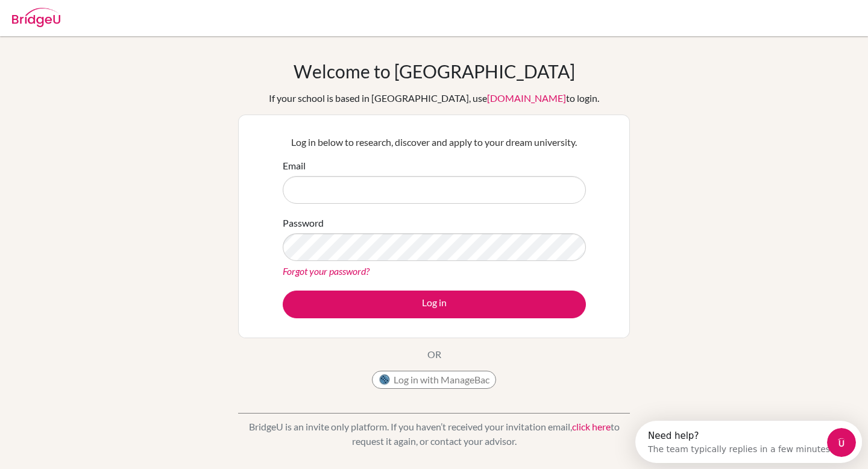 The height and width of the screenshot is (469, 868). Describe the element at coordinates (294, 166) in the screenshot. I see `label: Email` at that location.